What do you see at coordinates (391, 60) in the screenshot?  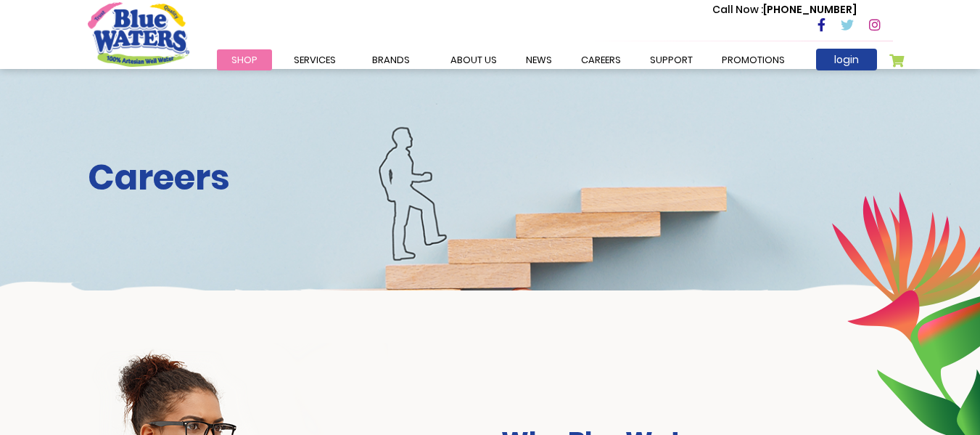 I see `a: Brands` at bounding box center [391, 60].